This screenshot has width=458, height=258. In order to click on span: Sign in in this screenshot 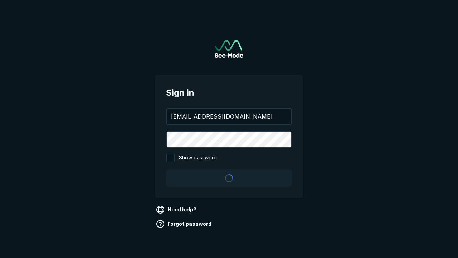, I will do `click(229, 93)`.